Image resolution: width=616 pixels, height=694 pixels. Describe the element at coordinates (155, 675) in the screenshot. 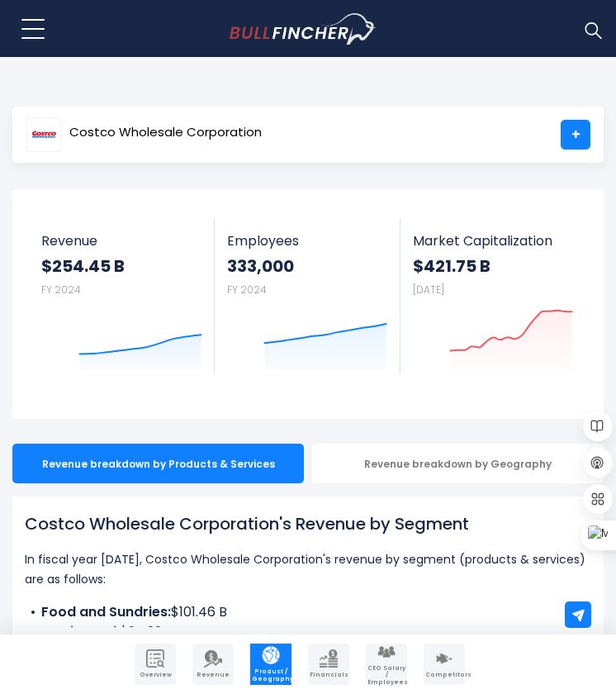

I see `span: Overview` at that location.